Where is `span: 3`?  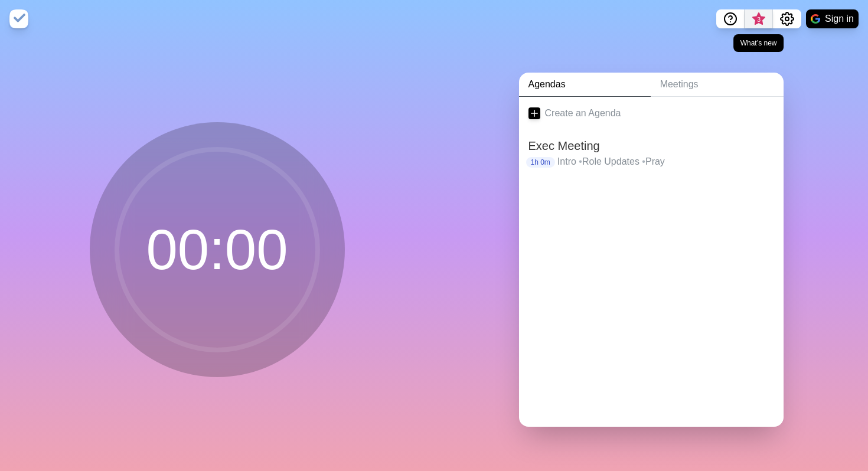
span: 3 is located at coordinates (759, 20).